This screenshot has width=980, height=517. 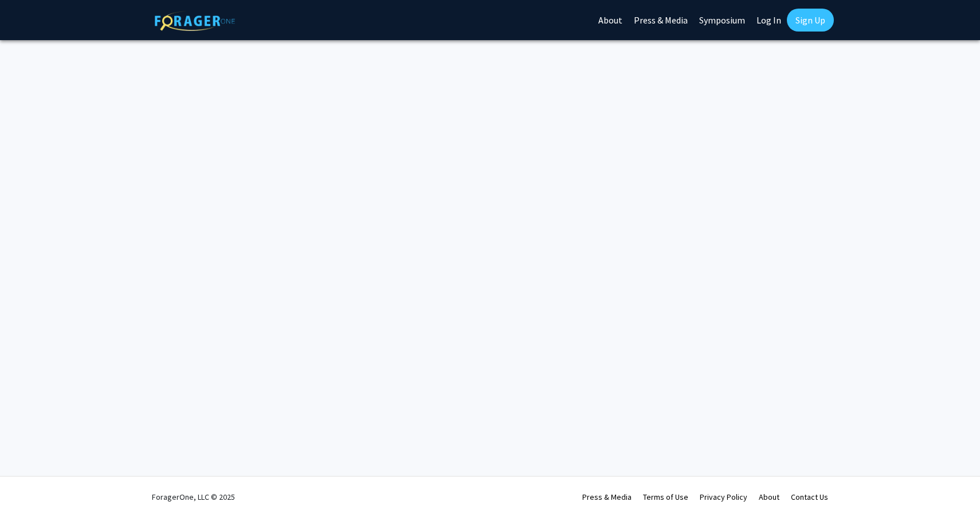 What do you see at coordinates (666, 497) in the screenshot?
I see `a: Terms of Use` at bounding box center [666, 497].